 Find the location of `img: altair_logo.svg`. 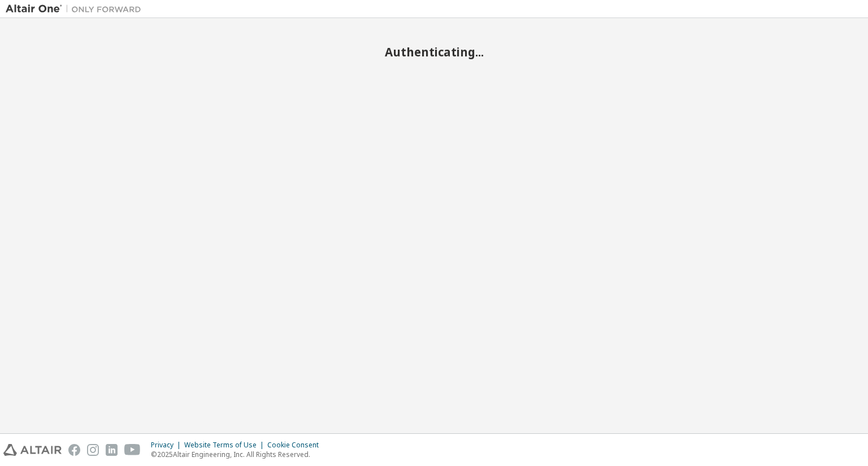

img: altair_logo.svg is located at coordinates (32, 450).